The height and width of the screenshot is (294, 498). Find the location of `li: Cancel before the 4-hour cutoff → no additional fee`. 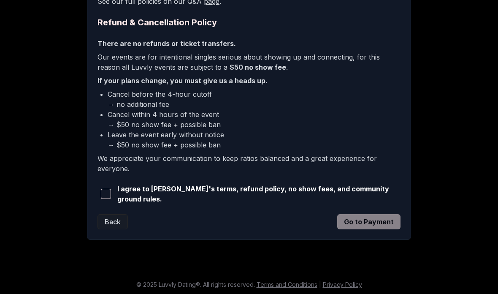

li: Cancel before the 4-hour cutoff → no additional fee is located at coordinates (254, 99).